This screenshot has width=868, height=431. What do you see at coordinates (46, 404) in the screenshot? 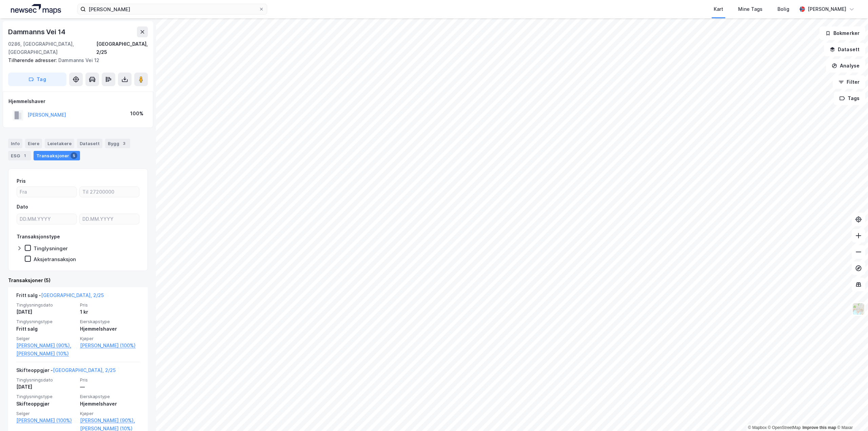
I see `div: Skifteoppgjør` at bounding box center [46, 404].